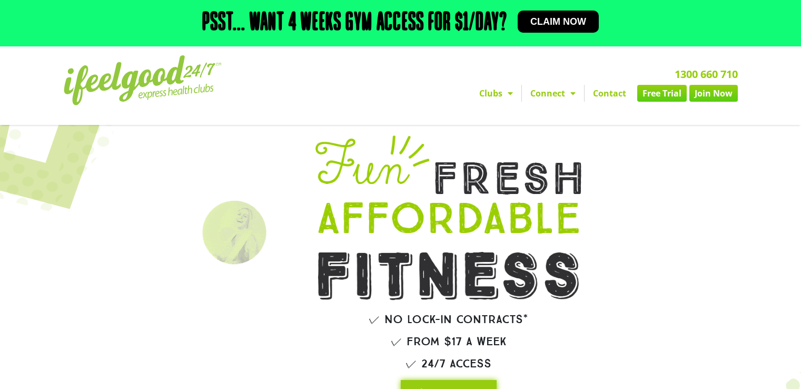 This screenshot has width=801, height=389. Describe the element at coordinates (496, 93) in the screenshot. I see `a: Clubs` at that location.